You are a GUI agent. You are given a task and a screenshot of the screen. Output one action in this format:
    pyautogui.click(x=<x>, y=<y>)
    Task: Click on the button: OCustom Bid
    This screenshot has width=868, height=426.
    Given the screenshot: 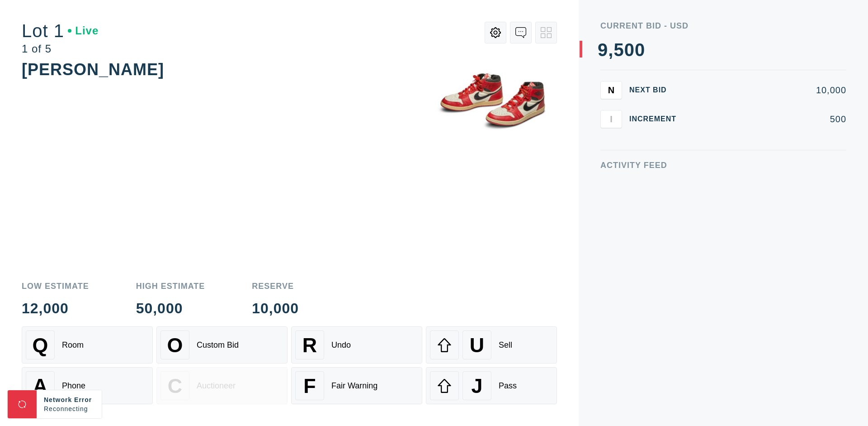 What is the action you would take?
    pyautogui.click(x=222, y=345)
    